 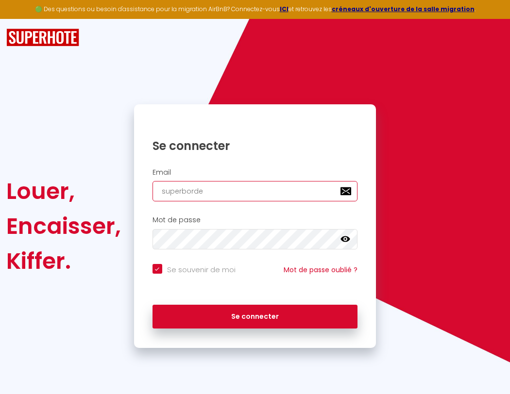 I want to click on img: SuperHote logo, so click(x=43, y=37).